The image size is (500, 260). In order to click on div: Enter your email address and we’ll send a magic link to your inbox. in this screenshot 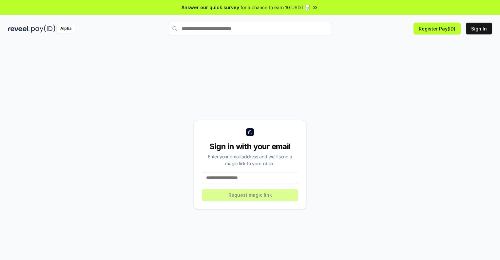, I will do `click(250, 160)`.